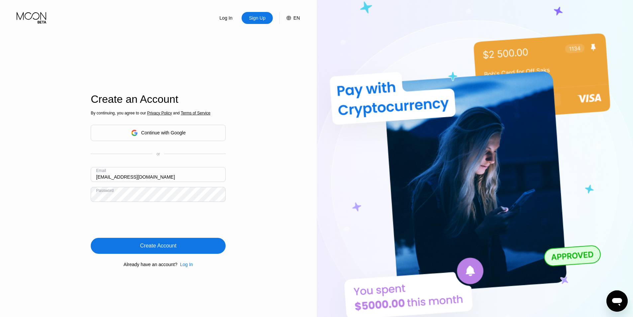 The width and height of the screenshot is (633, 317). What do you see at coordinates (158, 154) in the screenshot?
I see `div: or` at bounding box center [158, 154].